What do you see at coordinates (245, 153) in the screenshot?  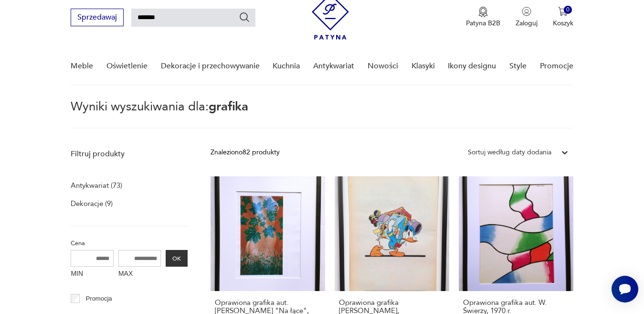 I see `div: Znaleziono 82 produkty` at bounding box center [245, 153].